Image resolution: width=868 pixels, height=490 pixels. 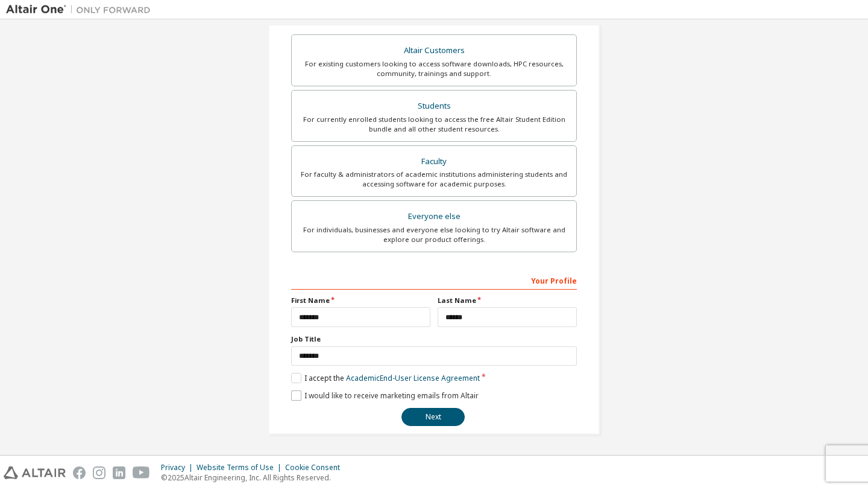 I want to click on img: Altair One, so click(x=81, y=10).